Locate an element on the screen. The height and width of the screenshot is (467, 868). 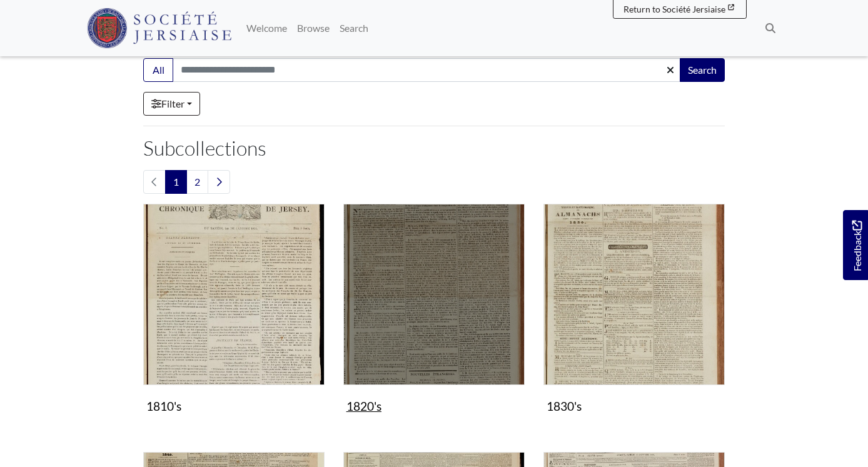
a: Welcome is located at coordinates (266, 28).